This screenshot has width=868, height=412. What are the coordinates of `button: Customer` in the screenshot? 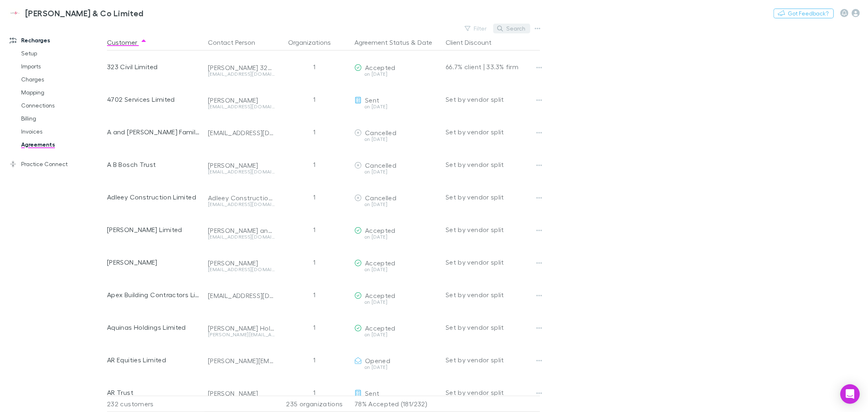 It's located at (127, 42).